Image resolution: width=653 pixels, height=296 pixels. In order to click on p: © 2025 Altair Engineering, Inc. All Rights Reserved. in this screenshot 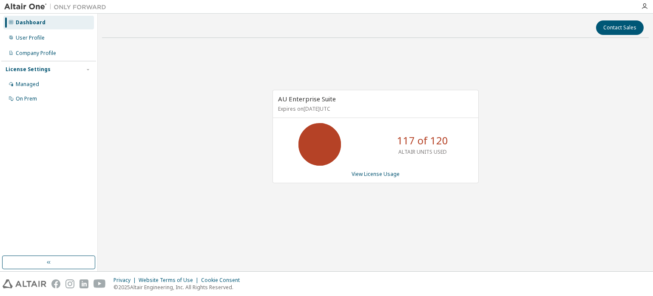, I will do `click(179, 287)`.